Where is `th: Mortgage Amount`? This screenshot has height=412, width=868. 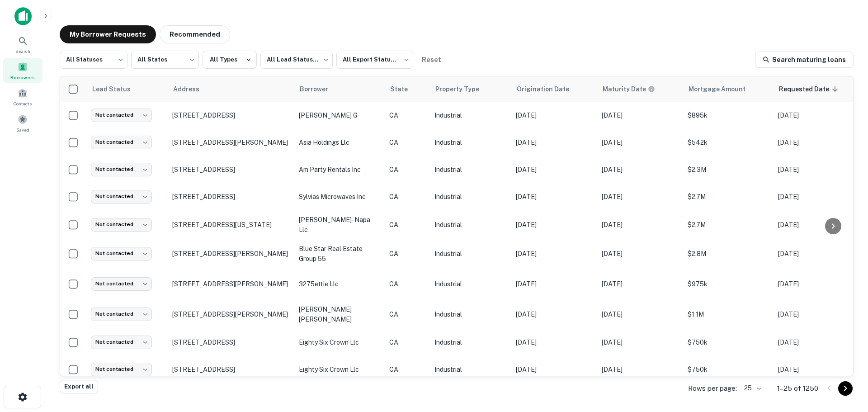 th: Mortgage Amount is located at coordinates (728, 89).